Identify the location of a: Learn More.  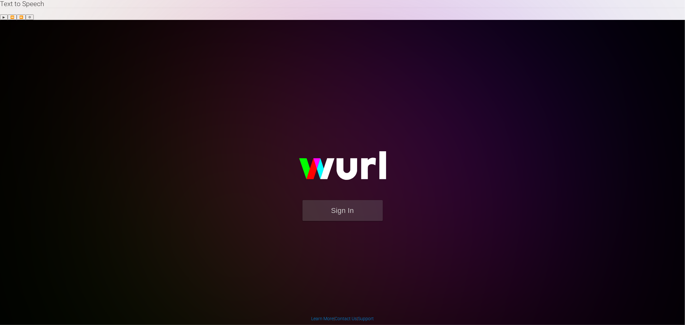
(322, 319).